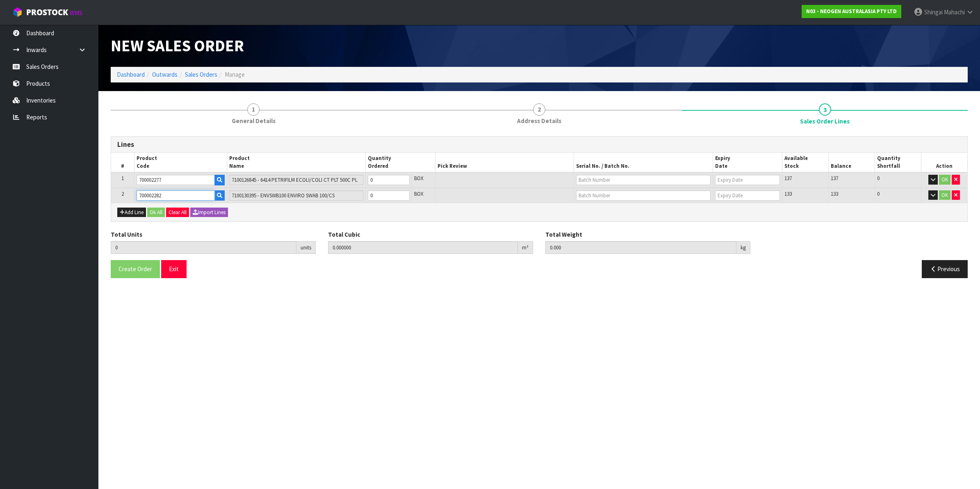 This screenshot has height=489, width=980. What do you see at coordinates (201, 74) in the screenshot?
I see `a: Sales Orders` at bounding box center [201, 74].